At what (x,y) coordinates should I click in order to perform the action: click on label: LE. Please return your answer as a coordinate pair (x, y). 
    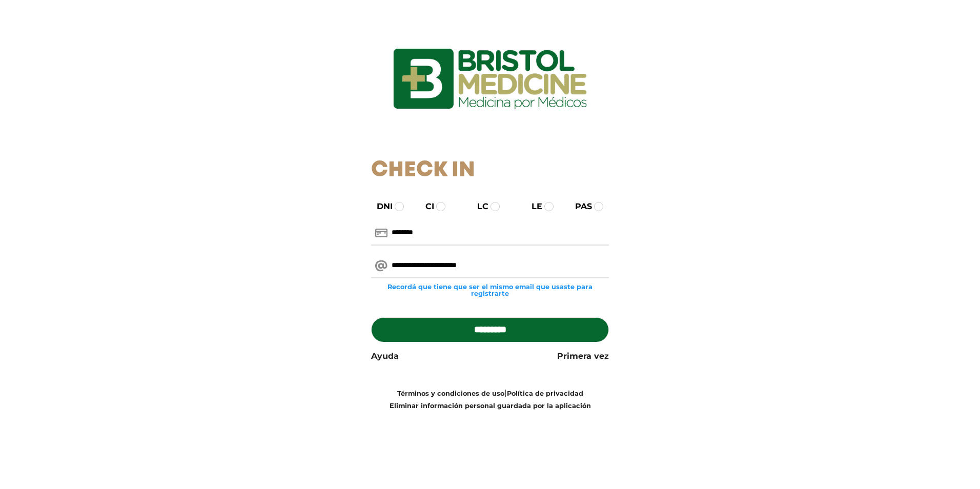
    Looking at the image, I should click on (532, 207).